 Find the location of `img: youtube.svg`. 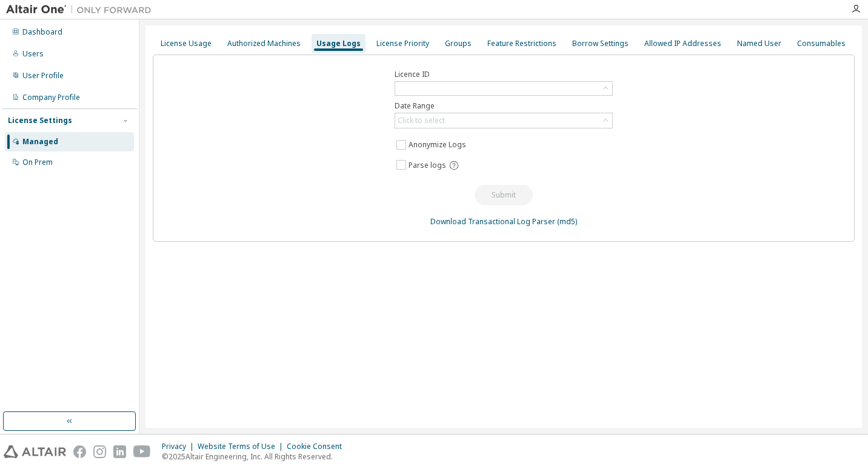

img: youtube.svg is located at coordinates (142, 452).